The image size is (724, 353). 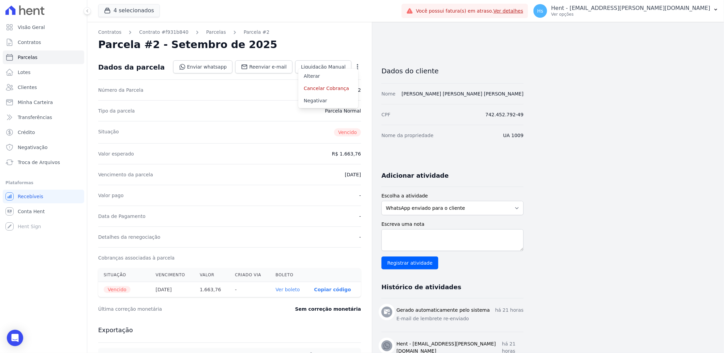 I want to click on a: Negativação, so click(x=43, y=147).